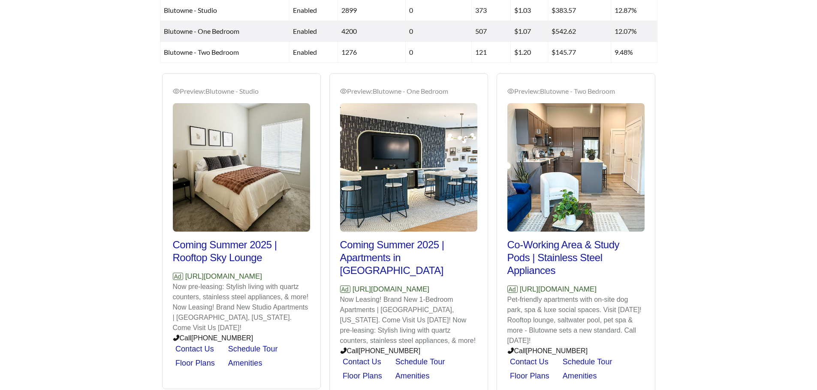  What do you see at coordinates (587, 362) in the screenshot?
I see `a: Schedule Tour` at bounding box center [587, 362].